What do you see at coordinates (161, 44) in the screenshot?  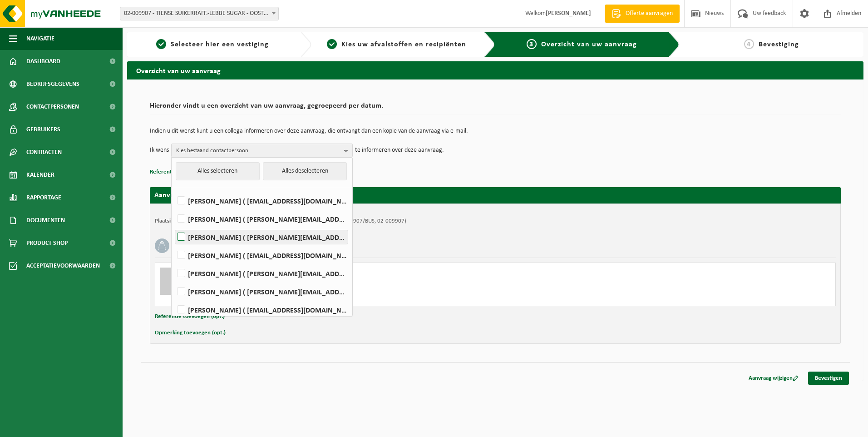 I see `span: 1` at bounding box center [161, 44].